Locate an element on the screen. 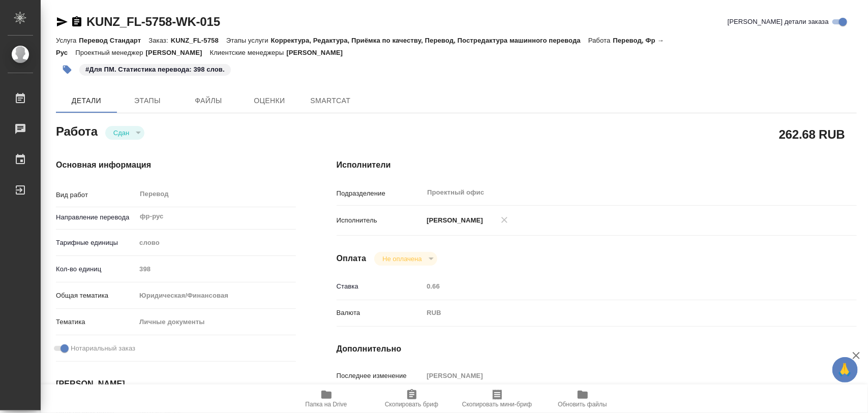 The width and height of the screenshot is (868, 413). button: Скопировать бриф is located at coordinates (412, 399).